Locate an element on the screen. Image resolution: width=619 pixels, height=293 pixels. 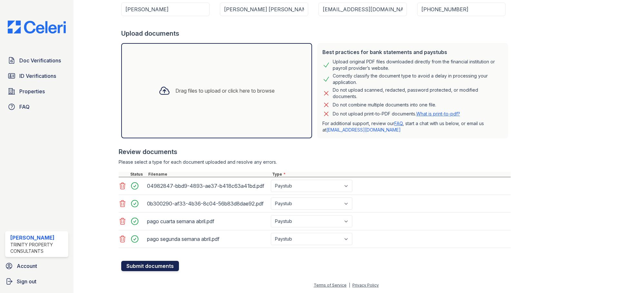
span: Properties is located at coordinates (32, 91).